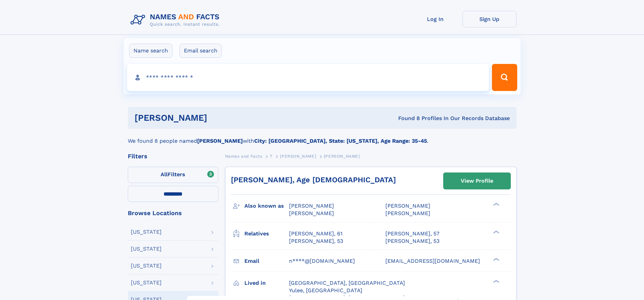 Image resolution: width=644 pixels, height=300 pixels. Describe the element at coordinates (173, 156) in the screenshot. I see `div: Filters` at that location.